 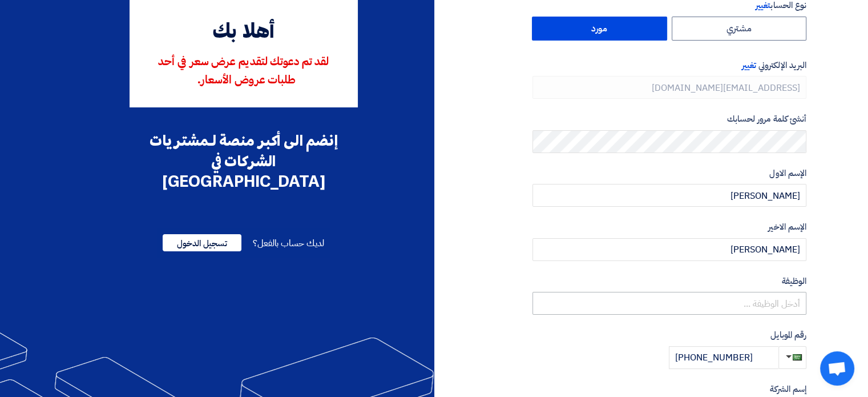 What do you see at coordinates (243, 32) in the screenshot?
I see `div: أهلا بك` at bounding box center [243, 32].